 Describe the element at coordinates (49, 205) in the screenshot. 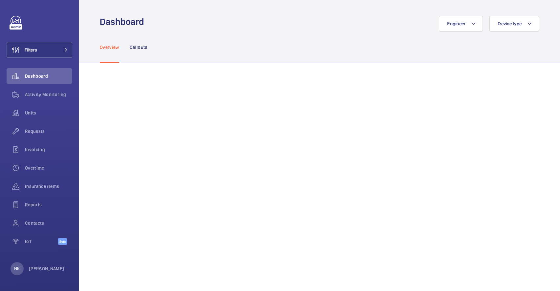

I see `span: Reports` at that location.